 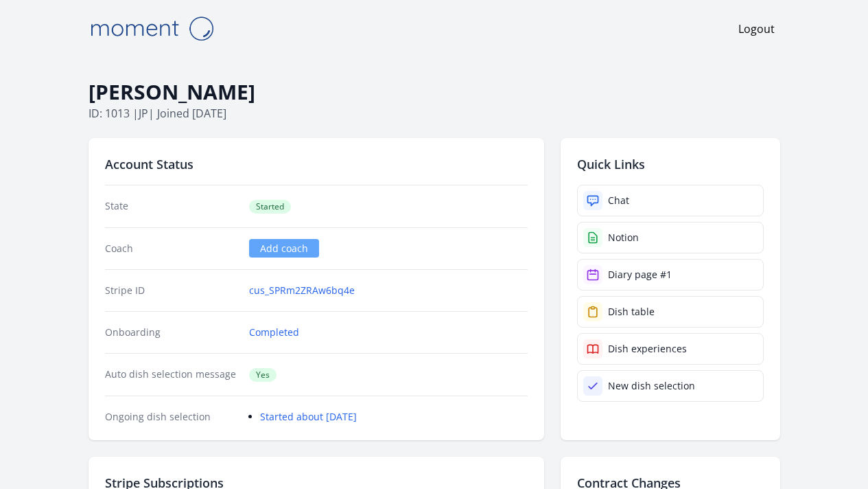 I want to click on dt: Onboarding, so click(x=171, y=332).